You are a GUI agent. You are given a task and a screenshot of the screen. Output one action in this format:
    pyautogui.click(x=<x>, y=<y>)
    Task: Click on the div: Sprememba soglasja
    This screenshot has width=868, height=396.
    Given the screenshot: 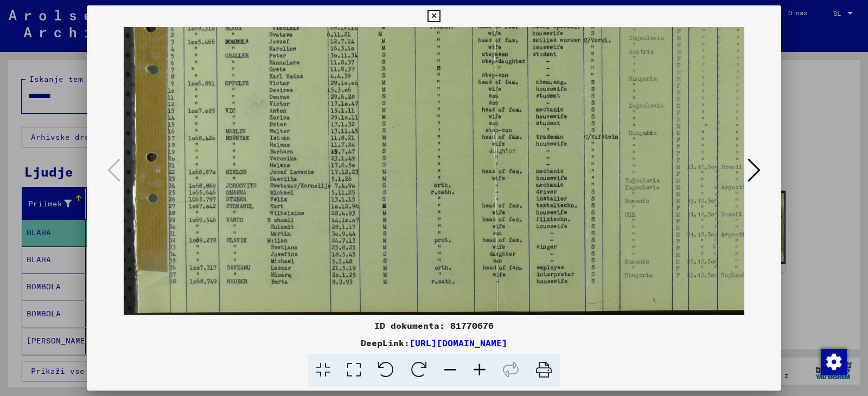 What is the action you would take?
    pyautogui.click(x=833, y=361)
    